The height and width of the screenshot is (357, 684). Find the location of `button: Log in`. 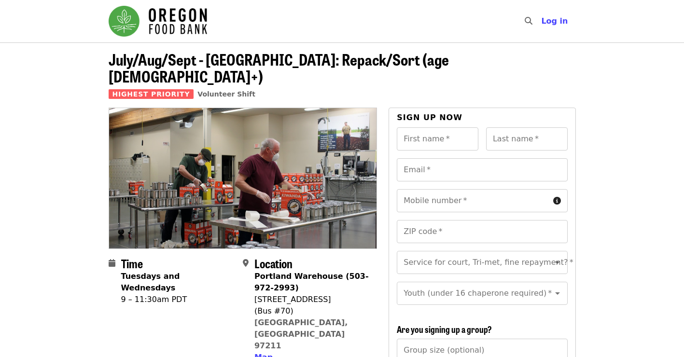

button: Log in is located at coordinates (554, 21).